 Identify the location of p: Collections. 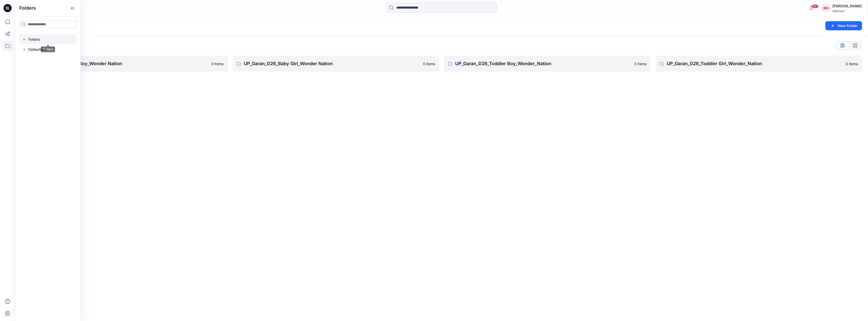
(38, 50).